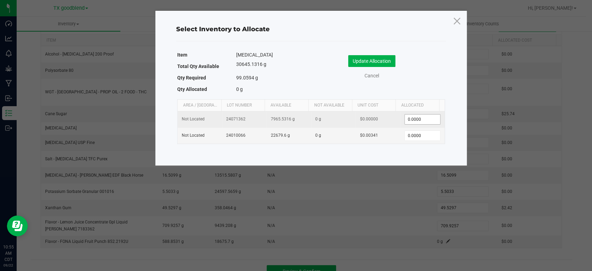 Image resolution: width=592 pixels, height=271 pixels. What do you see at coordinates (244, 136) in the screenshot?
I see `td: 24010066` at bounding box center [244, 136].